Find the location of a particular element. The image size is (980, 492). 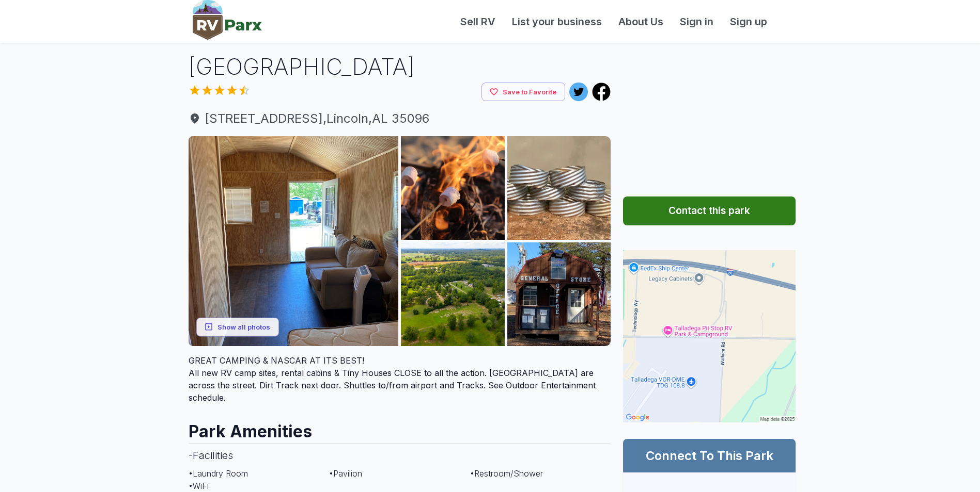

h2: Park Amenities is located at coordinates (400, 427).